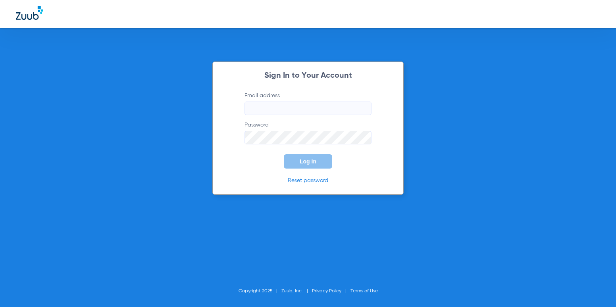 The image size is (616, 307). What do you see at coordinates (308, 108) in the screenshot?
I see `input: Email address` at bounding box center [308, 108].